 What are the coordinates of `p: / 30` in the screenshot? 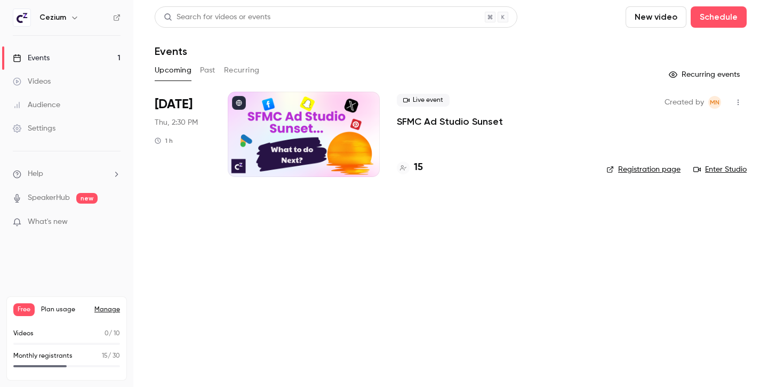 It's located at (111, 356).